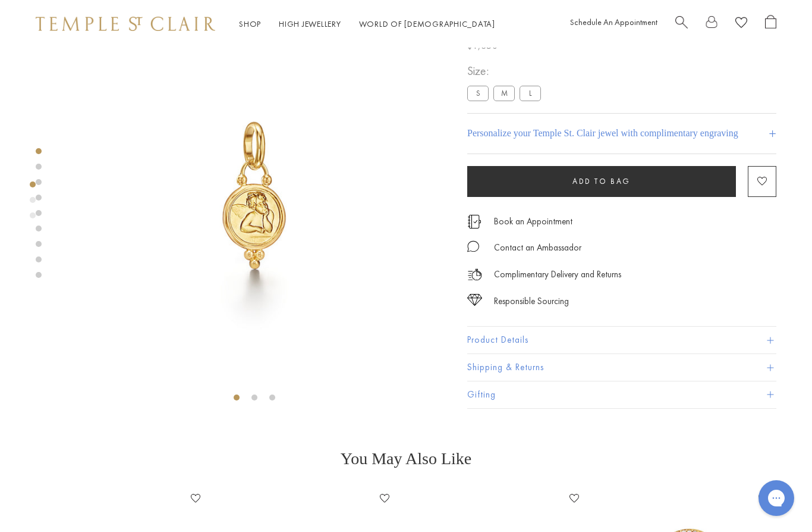  I want to click on a: Open Shopping Bag, so click(770, 24).